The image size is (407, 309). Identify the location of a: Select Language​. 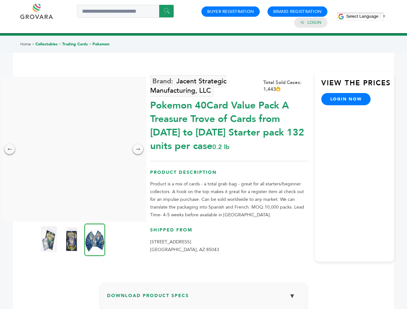
(366, 16).